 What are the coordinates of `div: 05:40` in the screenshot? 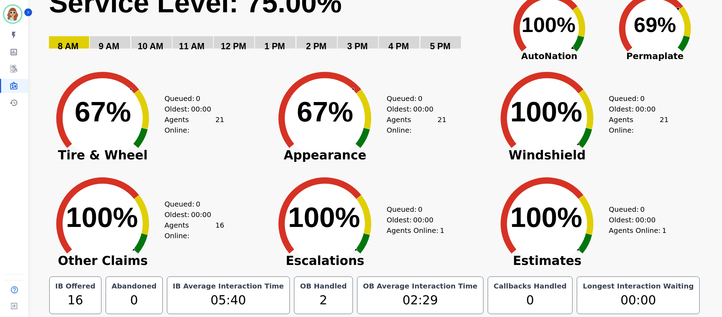 It's located at (229, 300).